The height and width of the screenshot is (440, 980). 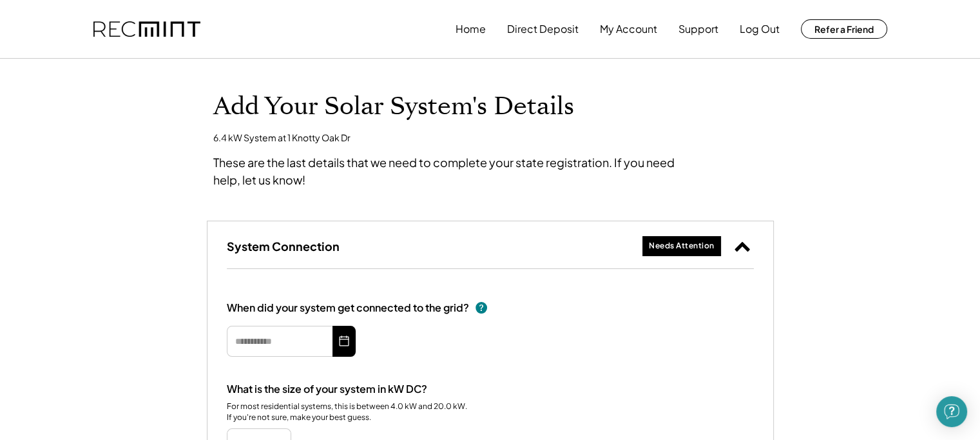 What do you see at coordinates (283, 246) in the screenshot?
I see `h3: System Connection` at bounding box center [283, 246].